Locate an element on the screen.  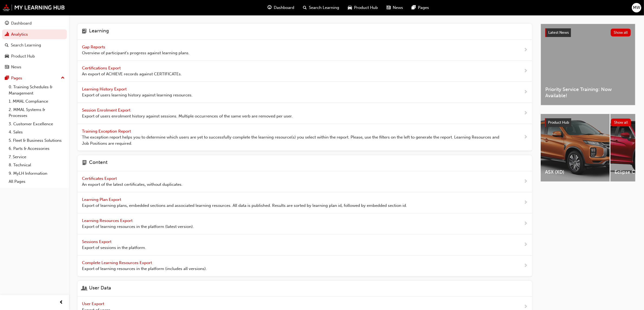
a: Learning History Export Export of users learning history against learning resources.next-icon is located at coordinates (305, 92).